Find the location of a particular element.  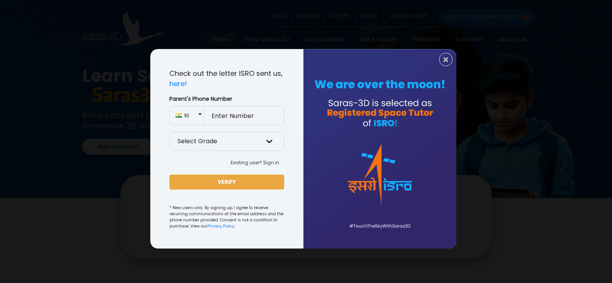

button: Existing user? Sign in is located at coordinates (255, 163).